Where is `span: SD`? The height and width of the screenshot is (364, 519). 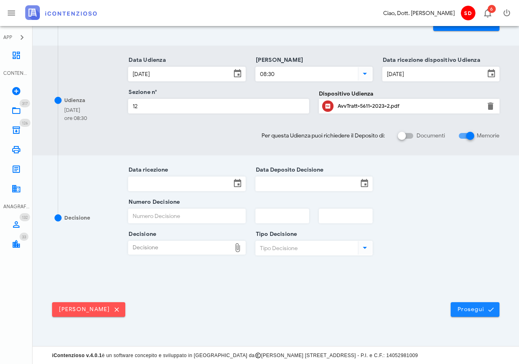 span: SD is located at coordinates (468, 13).